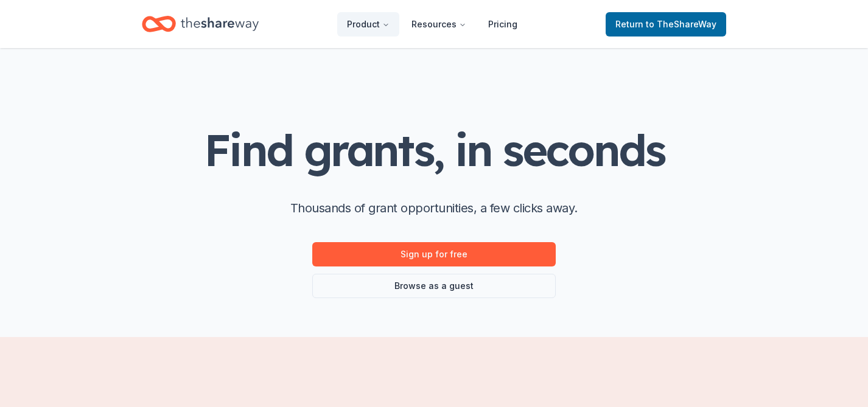 The image size is (868, 407). I want to click on p: Thousands of grant opportunities, a few clicks away., so click(434, 208).